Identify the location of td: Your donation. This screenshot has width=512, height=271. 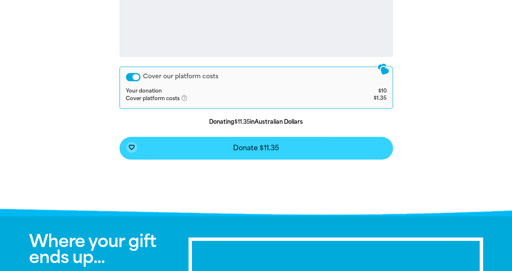
(233, 91).